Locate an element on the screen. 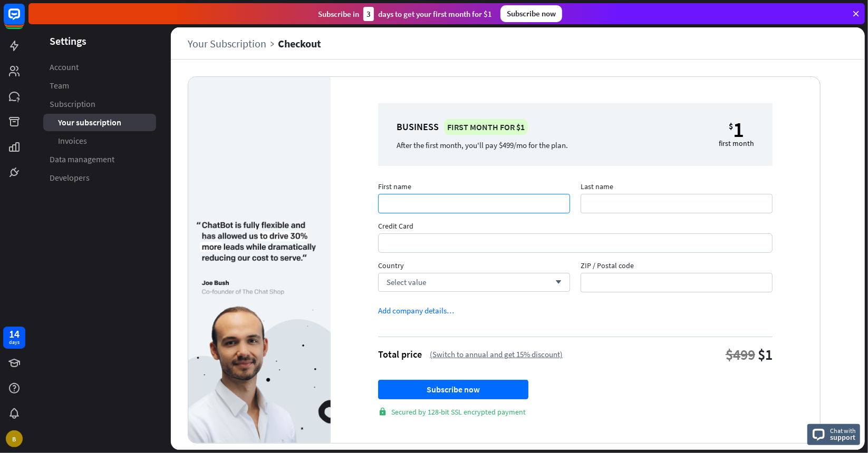  div: B is located at coordinates (14, 439).